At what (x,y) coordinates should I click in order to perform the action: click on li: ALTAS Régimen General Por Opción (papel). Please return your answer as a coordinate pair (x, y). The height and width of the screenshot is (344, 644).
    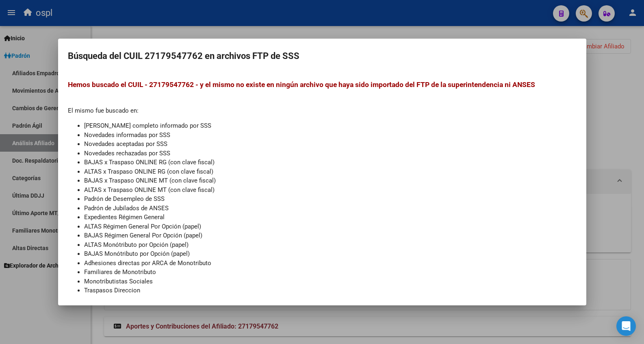
    Looking at the image, I should click on (331, 226).